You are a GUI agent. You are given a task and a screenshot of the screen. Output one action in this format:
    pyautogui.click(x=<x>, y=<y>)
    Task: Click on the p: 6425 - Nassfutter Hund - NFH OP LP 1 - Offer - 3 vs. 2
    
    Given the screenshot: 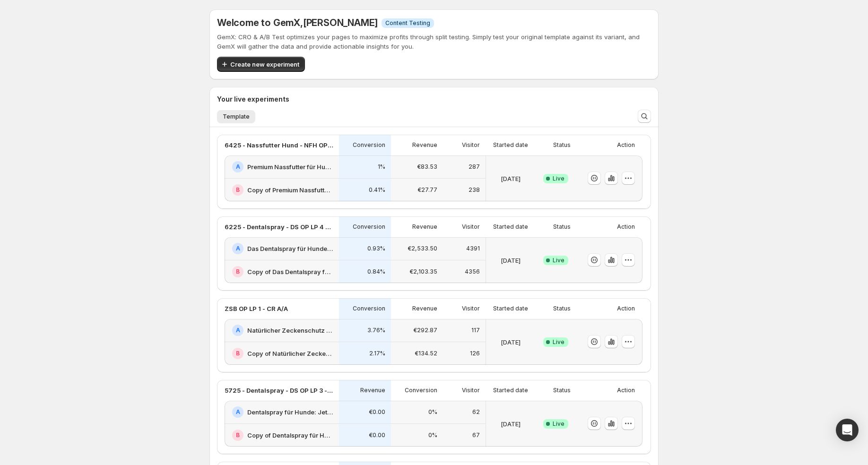 What is the action you would take?
    pyautogui.click(x=279, y=145)
    